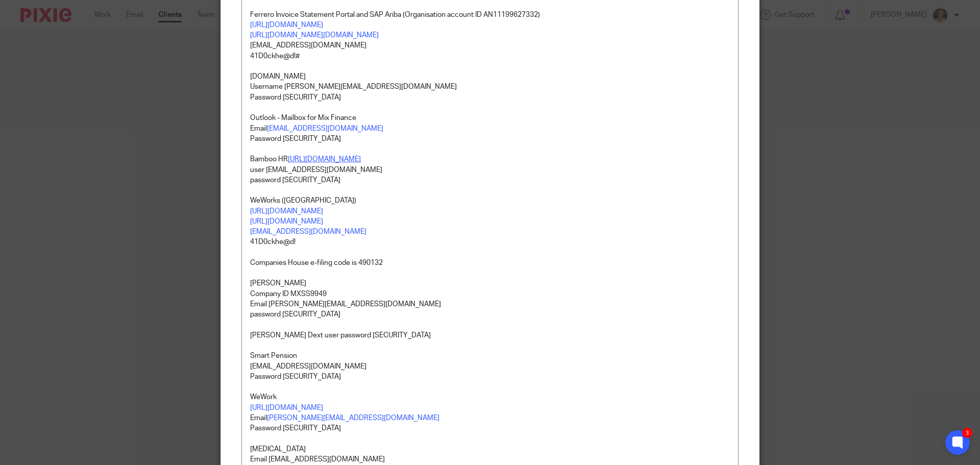  What do you see at coordinates (490, 397) in the screenshot?
I see `p: WeWork` at bounding box center [490, 397].